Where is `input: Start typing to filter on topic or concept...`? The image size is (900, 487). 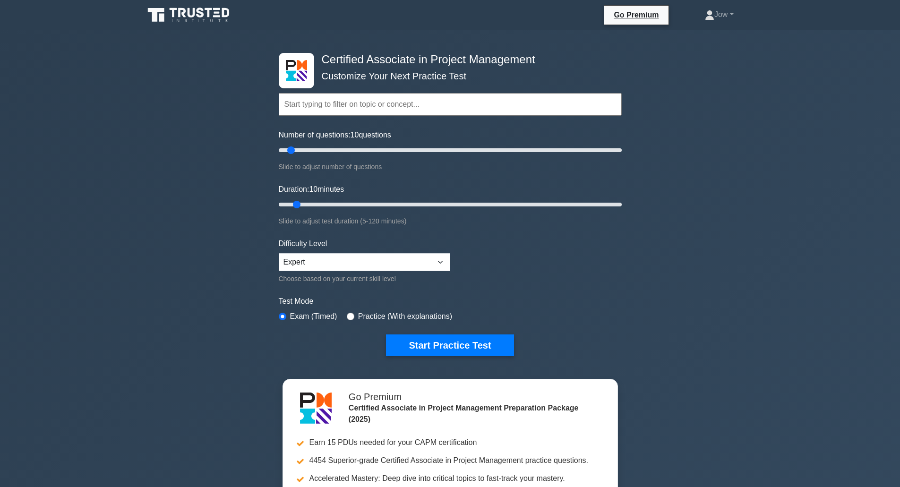
input: Start typing to filter on topic or concept... is located at coordinates (450, 104).